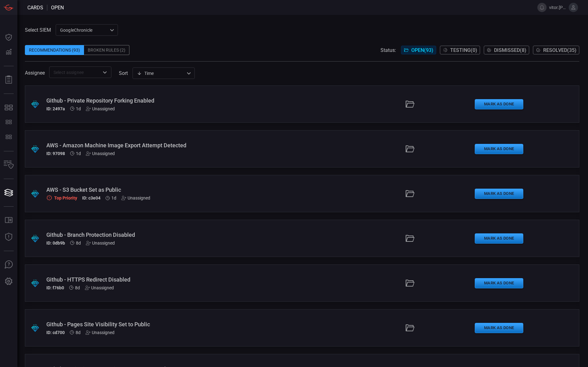  I want to click on span: Status:, so click(388, 50).